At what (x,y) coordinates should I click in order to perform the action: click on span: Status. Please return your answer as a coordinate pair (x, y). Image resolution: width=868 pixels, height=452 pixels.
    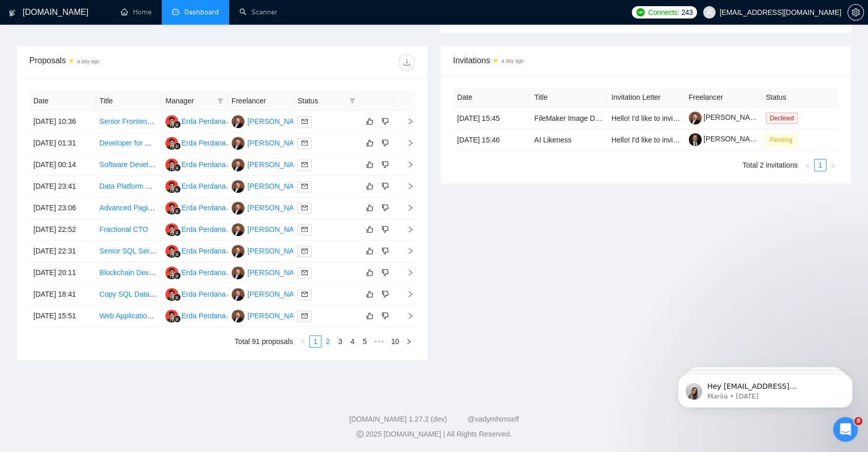
    Looking at the image, I should click on (321, 101).